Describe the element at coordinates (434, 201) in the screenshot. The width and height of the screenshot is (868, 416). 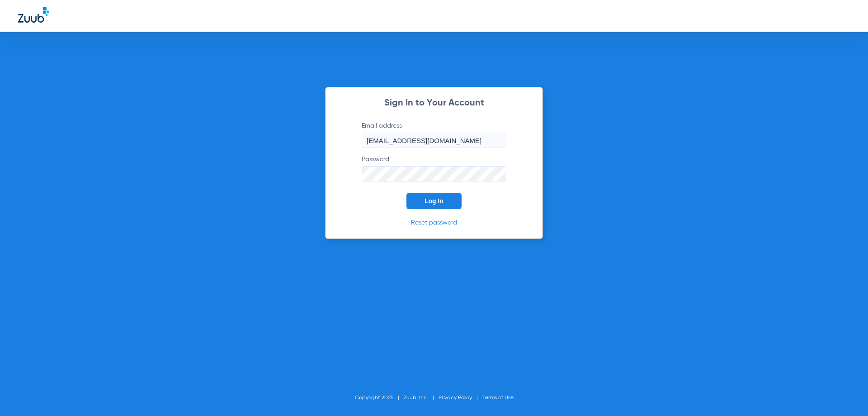
I see `span: Log In` at that location.